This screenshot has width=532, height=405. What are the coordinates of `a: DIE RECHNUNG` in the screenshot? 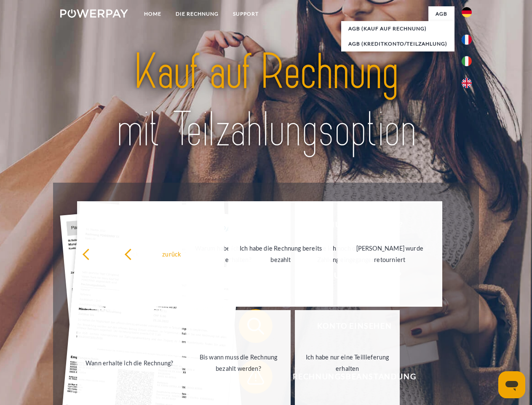 It's located at (197, 14).